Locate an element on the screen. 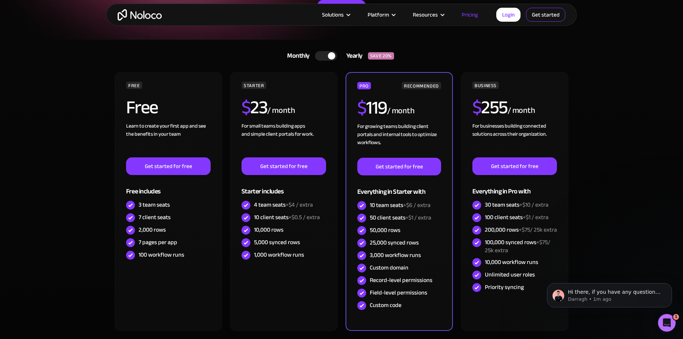  div: 5,000 synced rows is located at coordinates (277, 242).